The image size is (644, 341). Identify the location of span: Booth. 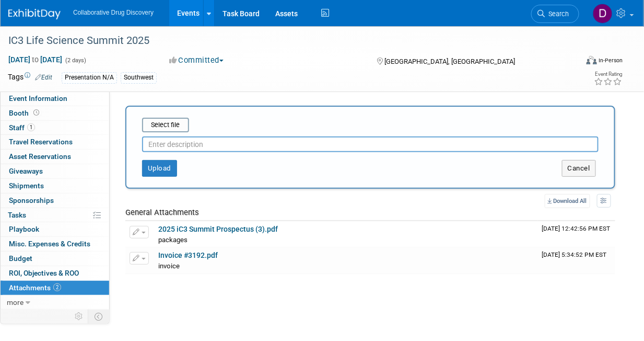
(25, 113).